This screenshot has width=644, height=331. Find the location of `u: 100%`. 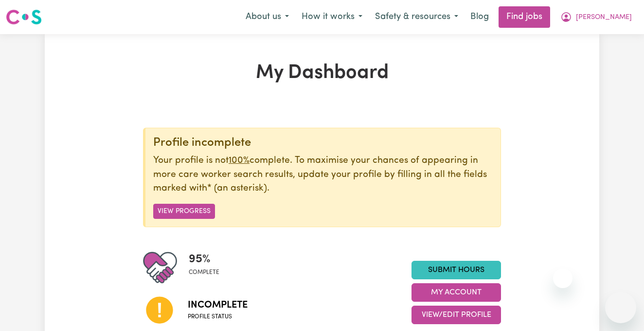

u: 100% is located at coordinates (239, 161).